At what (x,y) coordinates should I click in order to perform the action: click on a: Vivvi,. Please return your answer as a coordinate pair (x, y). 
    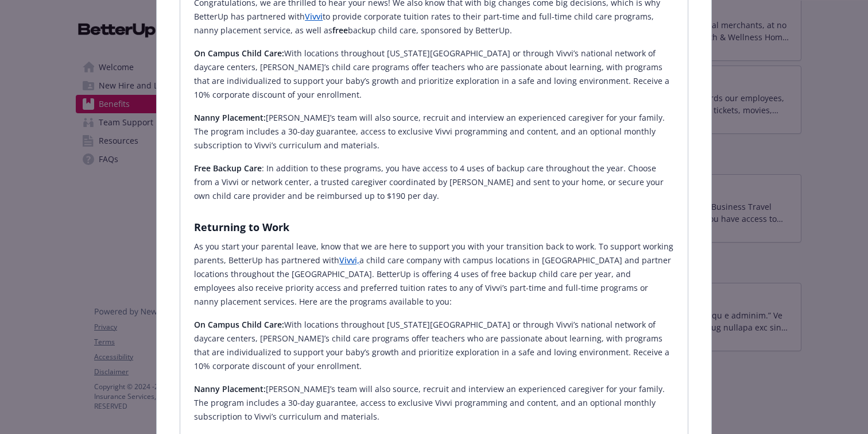
    Looking at the image, I should click on (349, 260).